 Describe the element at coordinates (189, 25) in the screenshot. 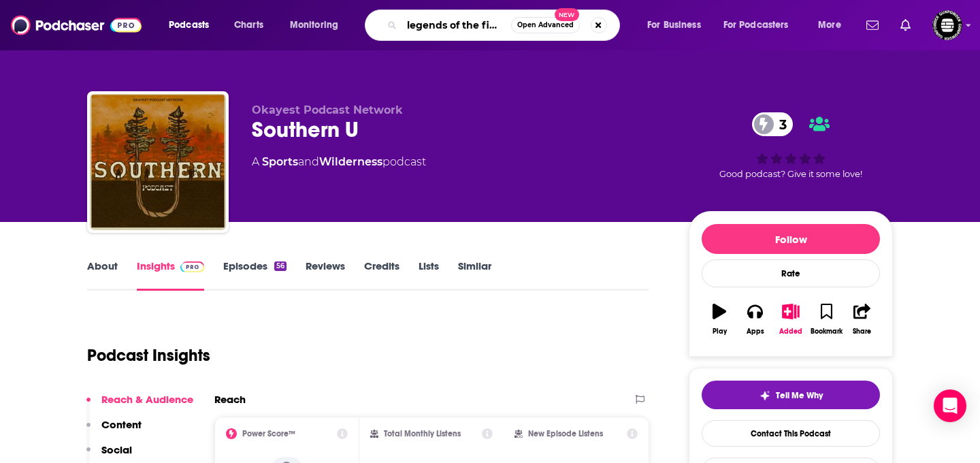

I see `span: Podcasts` at that location.